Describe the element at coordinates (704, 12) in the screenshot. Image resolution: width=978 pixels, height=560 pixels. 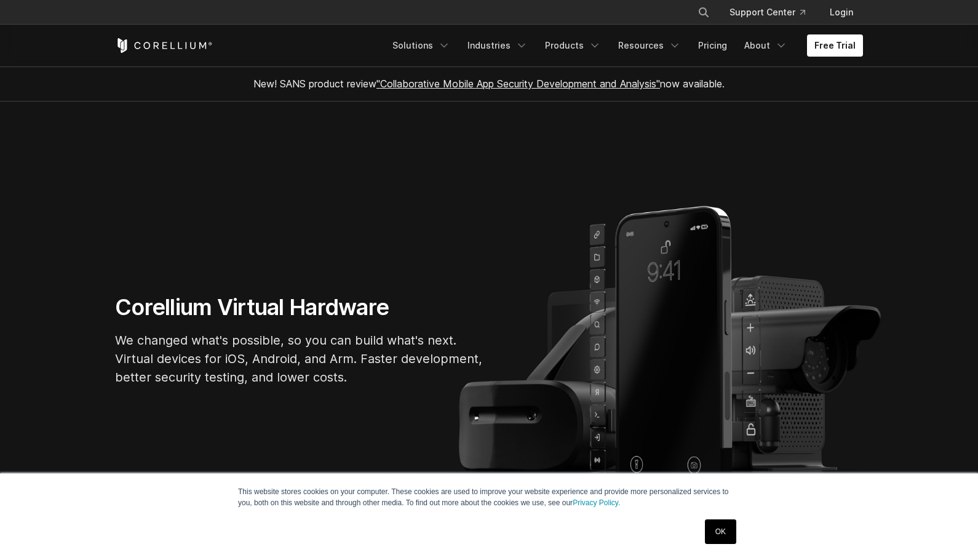
I see `button: Search` at that location.